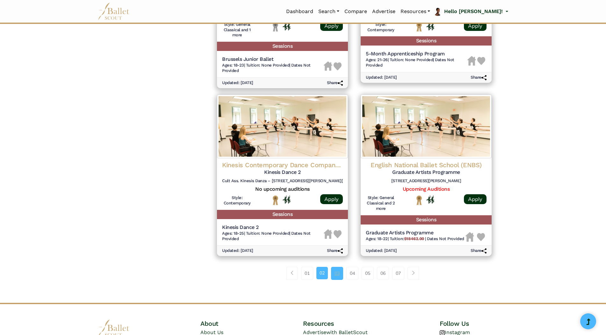 Image resolution: width=606 pixels, height=335 pixels. I want to click on a: Dashboard, so click(299, 11).